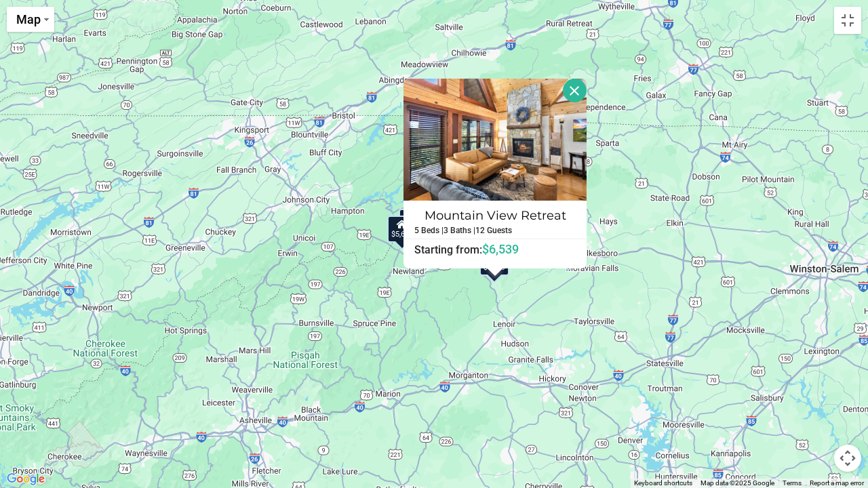  What do you see at coordinates (837, 483) in the screenshot?
I see `a: Report a map error` at bounding box center [837, 483].